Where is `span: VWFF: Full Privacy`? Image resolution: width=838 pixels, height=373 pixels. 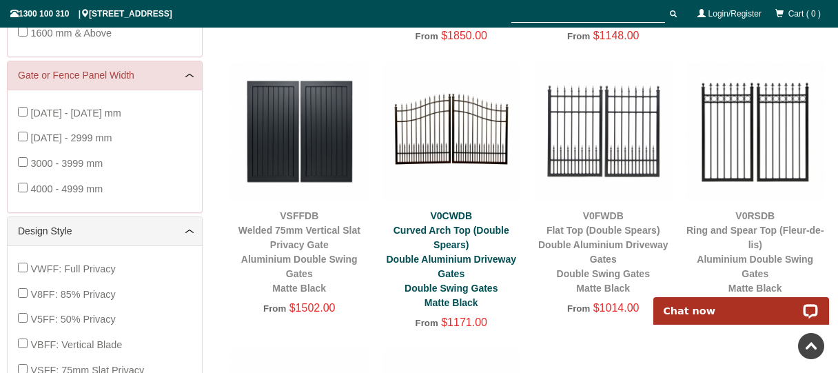 span: VWFF: Full Privacy is located at coordinates (72, 269).